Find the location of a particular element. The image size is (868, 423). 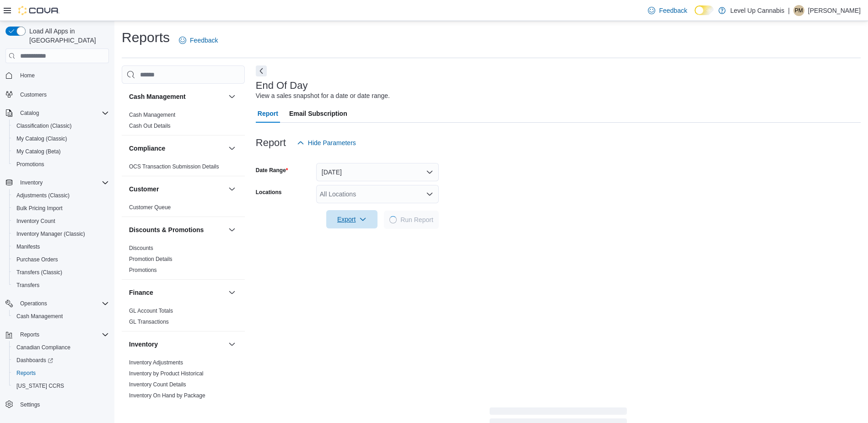

span: Hide Parameters is located at coordinates (332, 143).